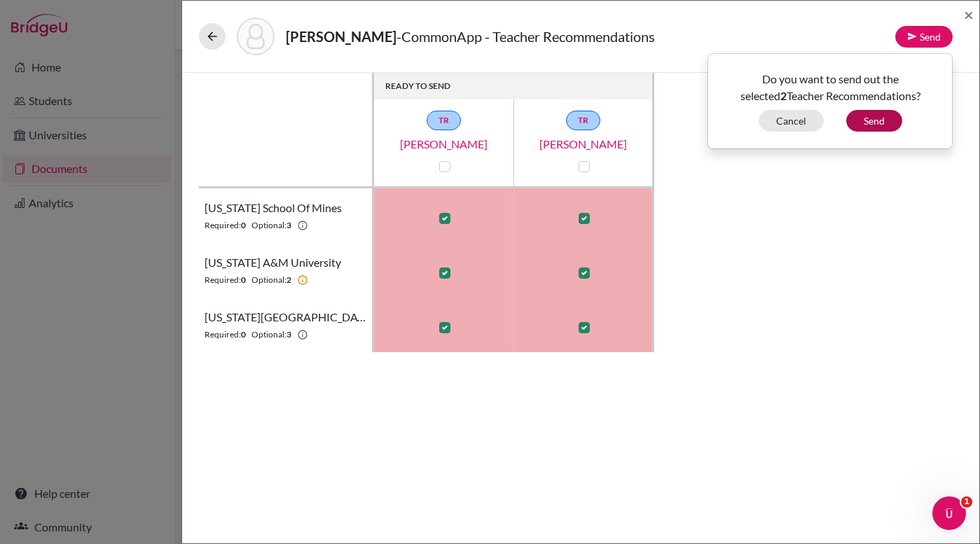 The image size is (980, 544). I want to click on span: 1, so click(966, 502).